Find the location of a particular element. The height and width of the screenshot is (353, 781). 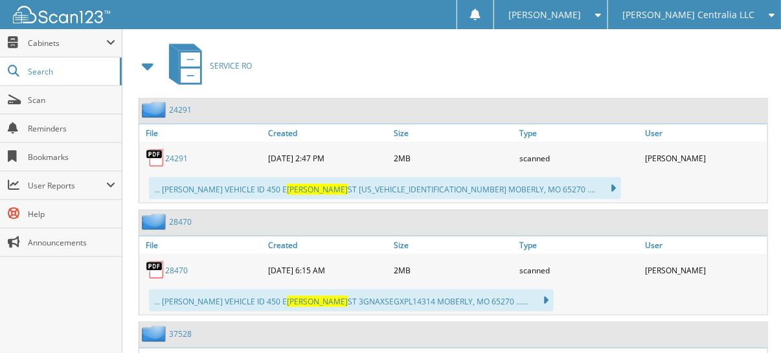

span: Reminders is located at coordinates (71, 128).